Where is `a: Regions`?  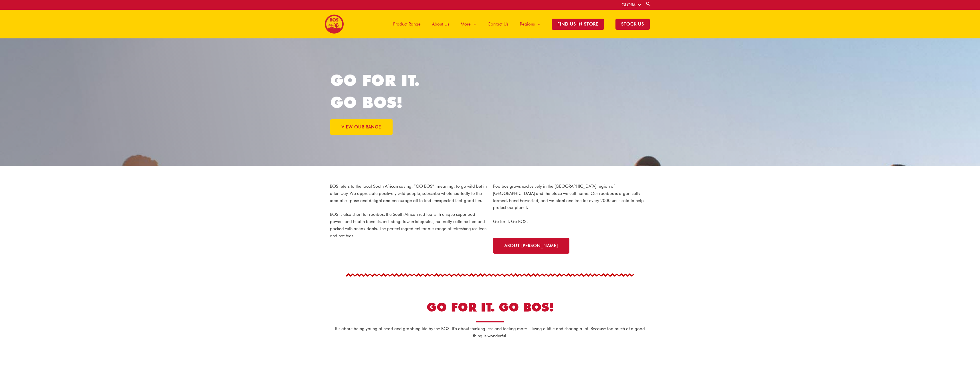 a: Regions is located at coordinates (530, 24).